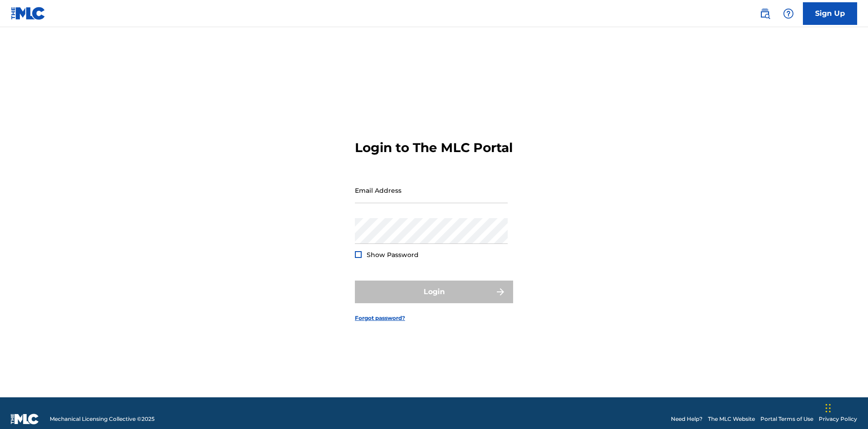  What do you see at coordinates (830, 13) in the screenshot?
I see `a: Sign Up` at bounding box center [830, 13].